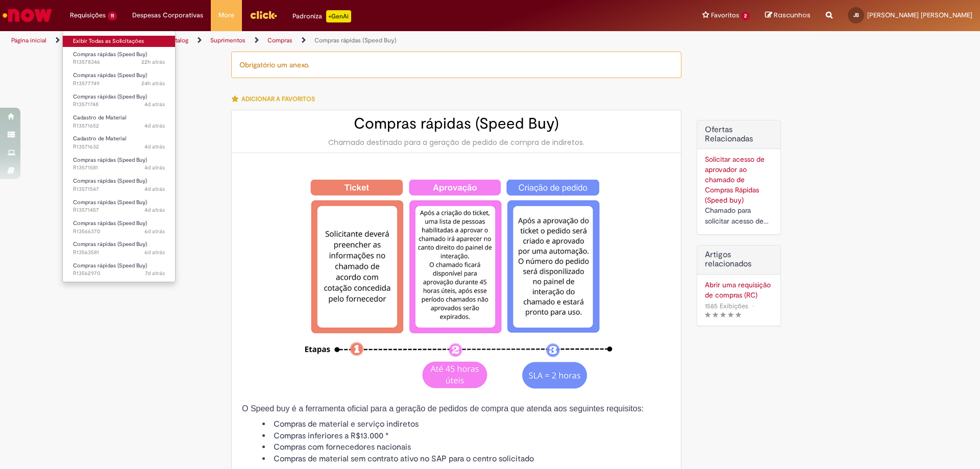  Describe the element at coordinates (227, 40) in the screenshot. I see `a: Suprimentos` at that location.